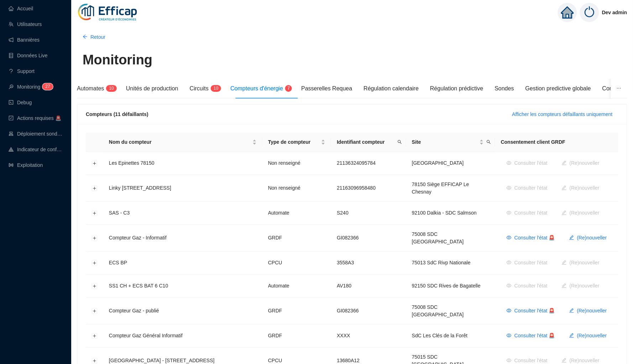 Image resolution: width=633 pixels, height=364 pixels. Describe the element at coordinates (11, 118) in the screenshot. I see `span: check-square` at that location.